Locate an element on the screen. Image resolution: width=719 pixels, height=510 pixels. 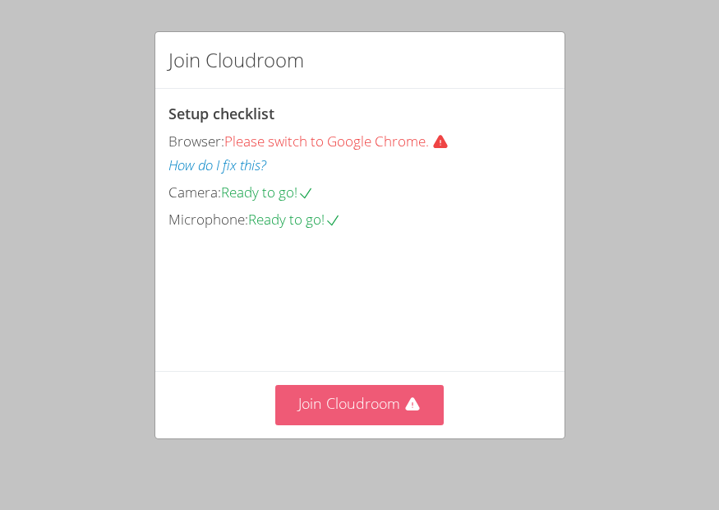
span: Setup checklist is located at coordinates (221, 113).